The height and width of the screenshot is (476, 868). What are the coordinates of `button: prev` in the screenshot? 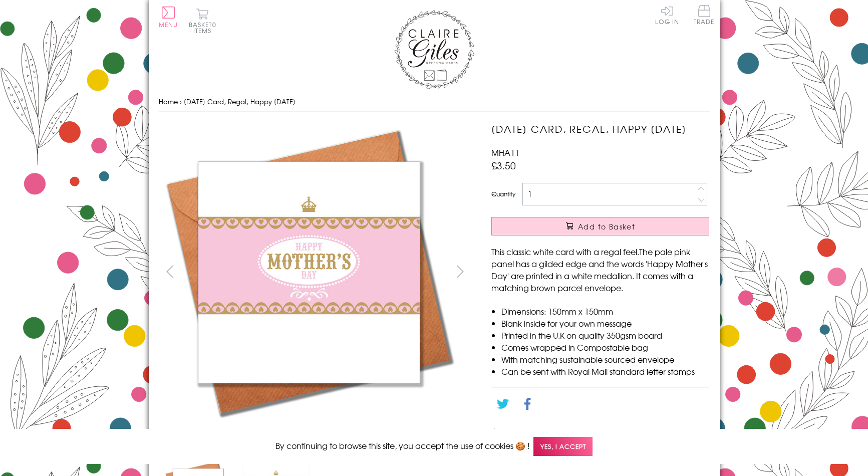 It's located at (170, 271).